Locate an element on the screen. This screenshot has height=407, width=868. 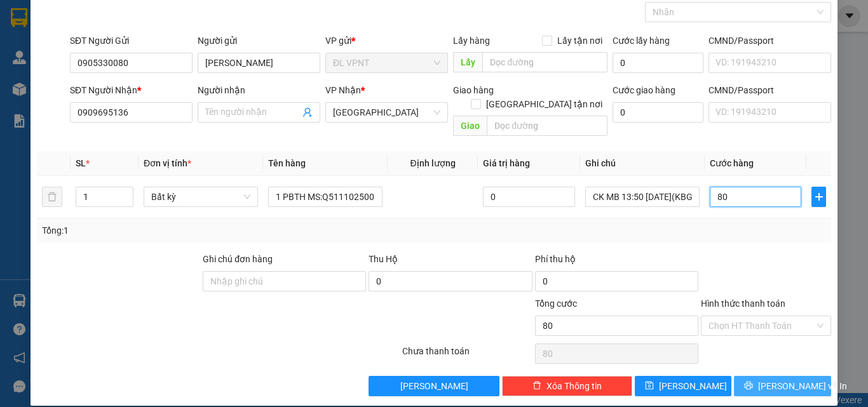
span: Lấy hàng is located at coordinates (472, 41).